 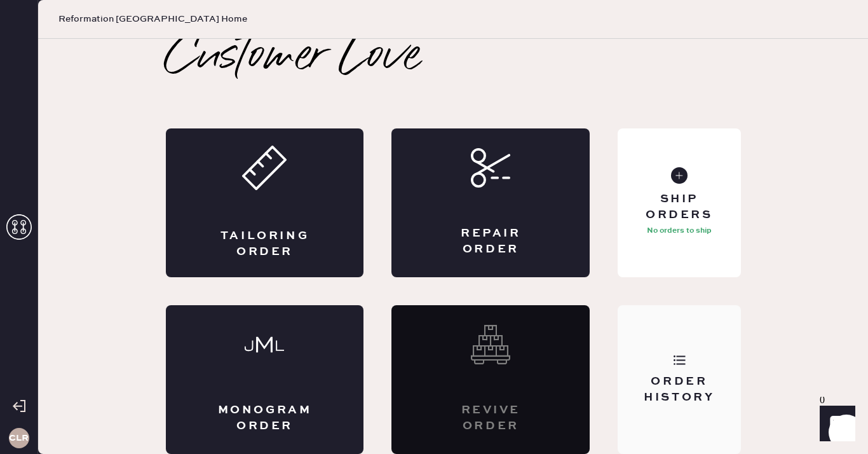 What do you see at coordinates (800, 223) in the screenshot?
I see `th: QTY` at bounding box center [800, 223].